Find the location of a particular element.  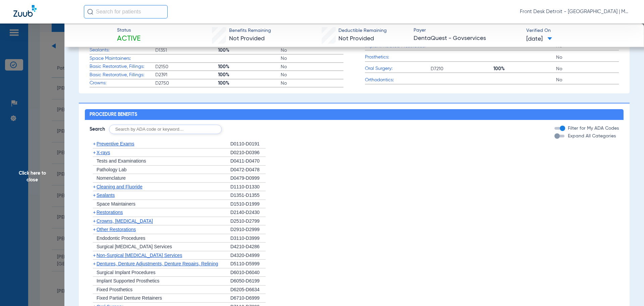

h2: Procedure Benefits is located at coordinates (354, 115).